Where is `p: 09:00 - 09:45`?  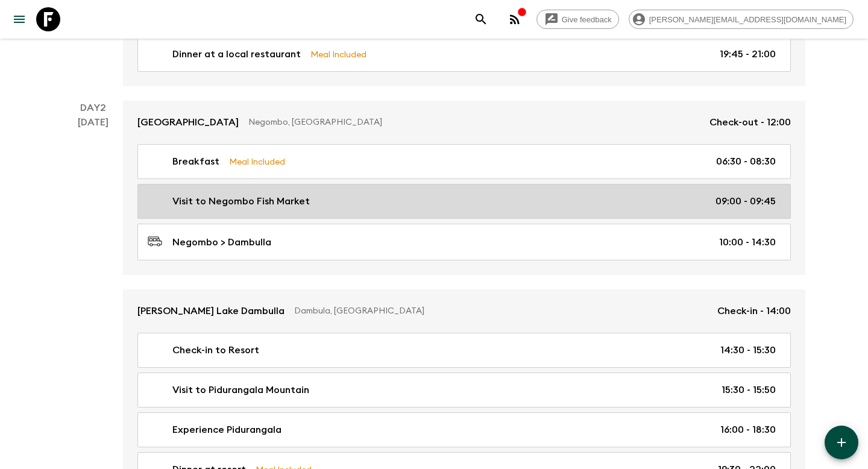
p: 09:00 - 09:45 is located at coordinates (746, 201).